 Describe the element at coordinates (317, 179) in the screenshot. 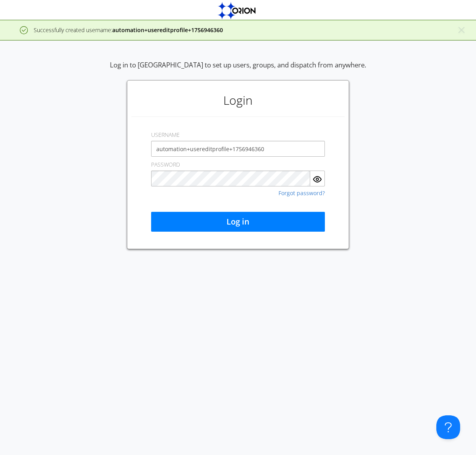

I see `img: eye.svg` at that location.